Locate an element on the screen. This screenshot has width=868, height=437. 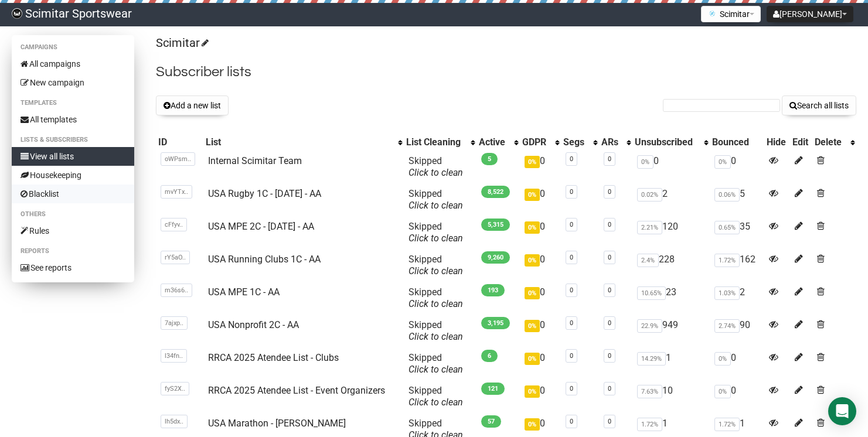
td: 35 is located at coordinates (736, 233).